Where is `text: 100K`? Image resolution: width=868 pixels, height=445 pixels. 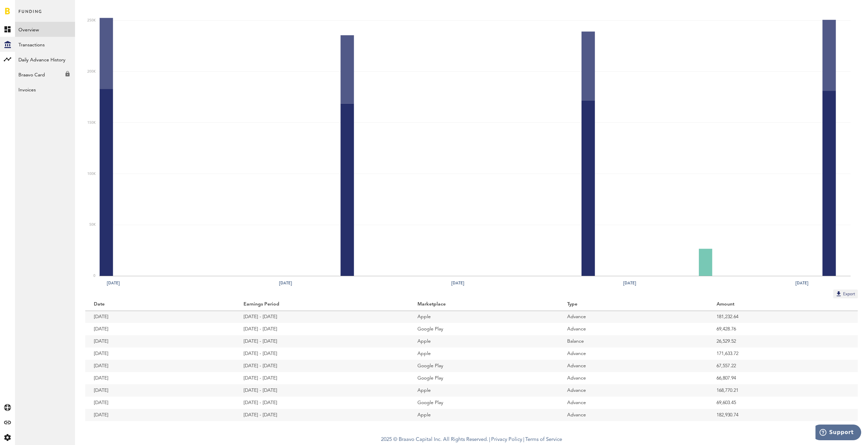 text: 100K is located at coordinates (91, 174).